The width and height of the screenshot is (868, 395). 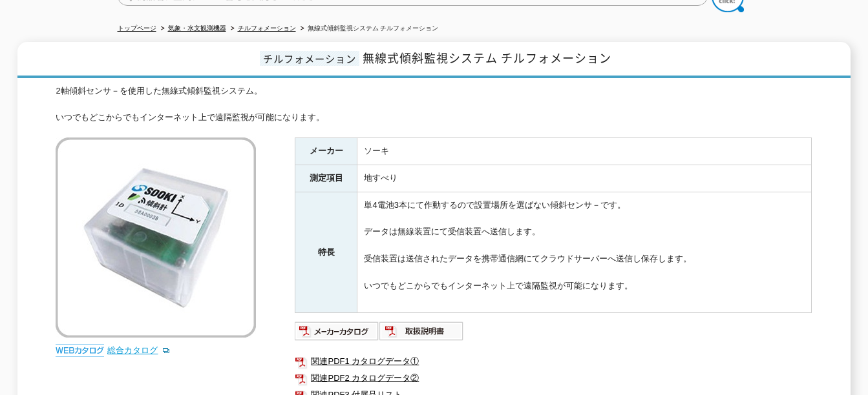 What do you see at coordinates (368, 29) in the screenshot?
I see `li: 無線式傾斜監視システム チルフォメーション` at bounding box center [368, 29].